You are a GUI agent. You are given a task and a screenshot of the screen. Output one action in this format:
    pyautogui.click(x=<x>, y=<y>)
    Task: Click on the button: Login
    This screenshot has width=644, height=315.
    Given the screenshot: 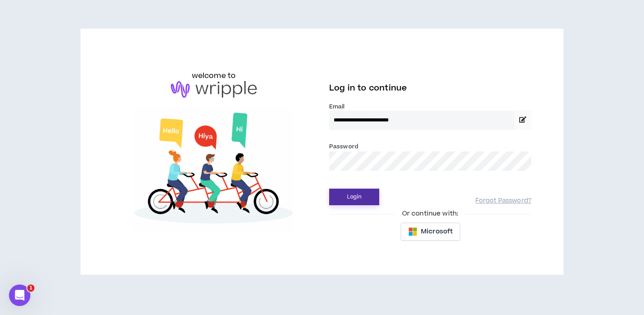 What is the action you would take?
    pyautogui.click(x=354, y=196)
    